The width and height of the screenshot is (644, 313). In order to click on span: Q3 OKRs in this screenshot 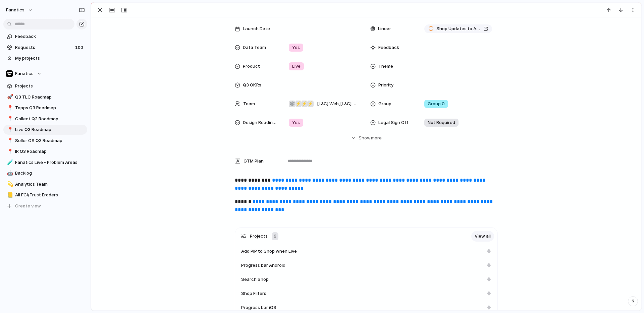, I will do `click(252, 85)`.